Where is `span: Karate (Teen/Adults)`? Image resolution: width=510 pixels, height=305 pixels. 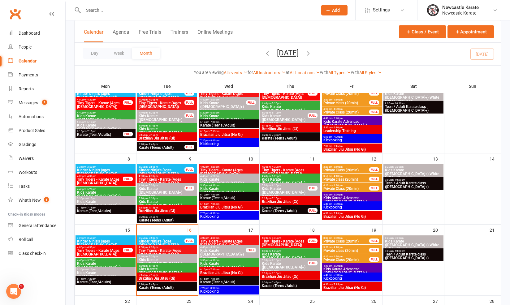 span: Karate (Teen/Adults) is located at coordinates (100, 135).